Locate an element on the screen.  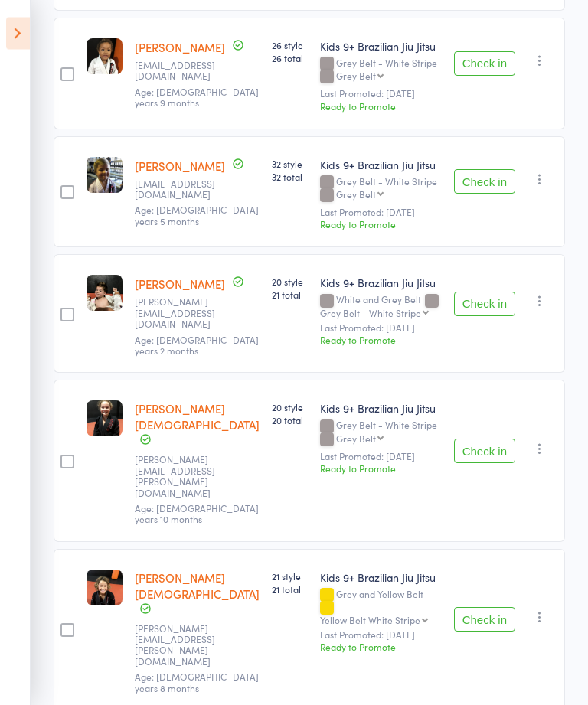
small: Michelle@essenceofliving.com.au is located at coordinates (184, 313).